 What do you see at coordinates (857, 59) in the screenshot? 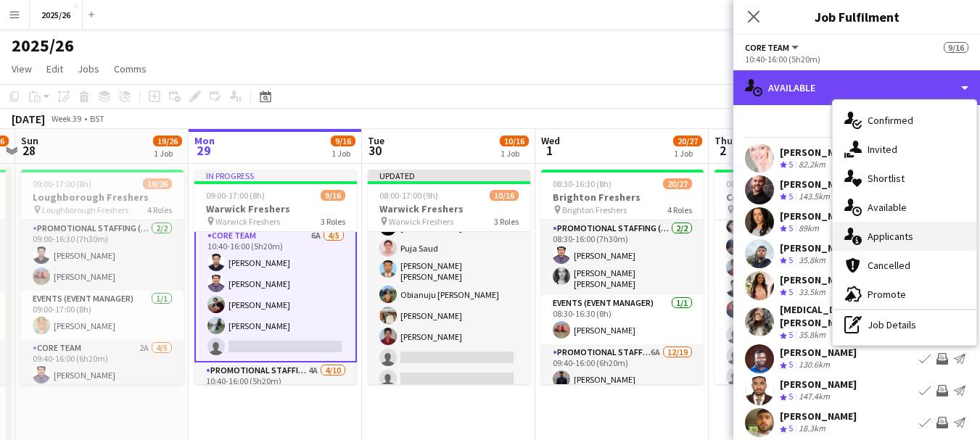
I see `div: 10:40-16:00 (5h20m)` at bounding box center [857, 59].